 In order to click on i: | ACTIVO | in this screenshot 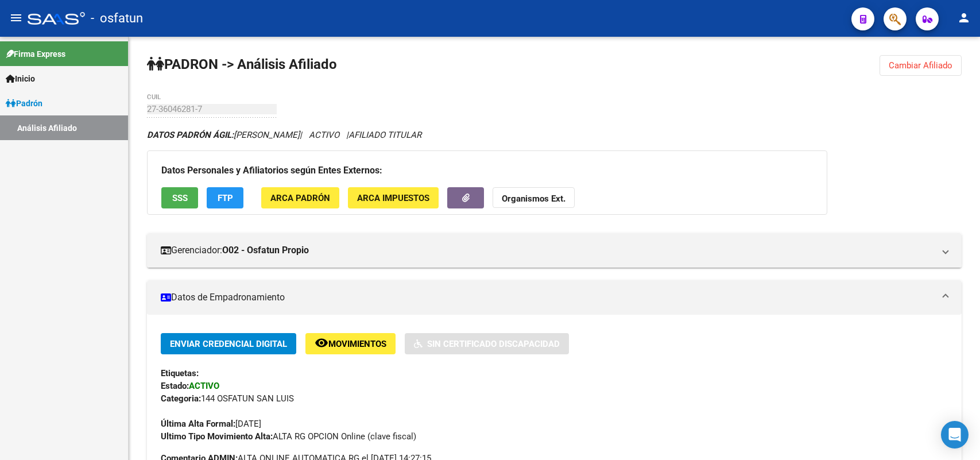, I will do `click(285, 135)`.